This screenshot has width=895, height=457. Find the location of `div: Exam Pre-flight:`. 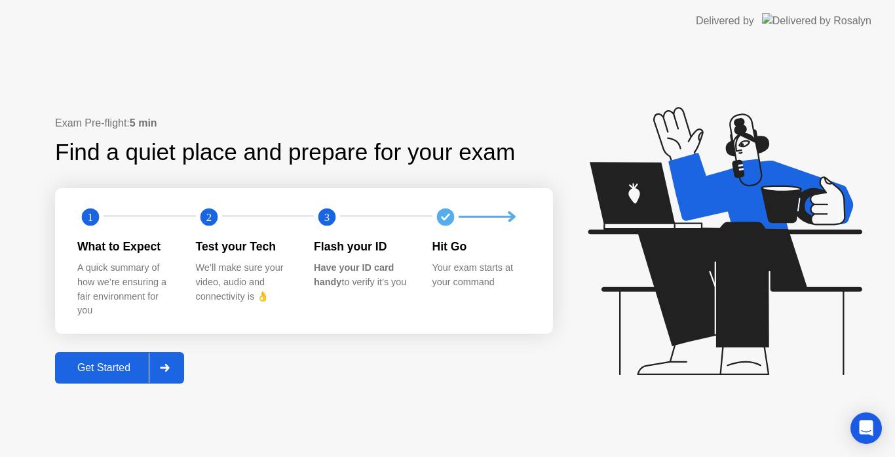

div: Exam Pre-flight: is located at coordinates (304, 123).